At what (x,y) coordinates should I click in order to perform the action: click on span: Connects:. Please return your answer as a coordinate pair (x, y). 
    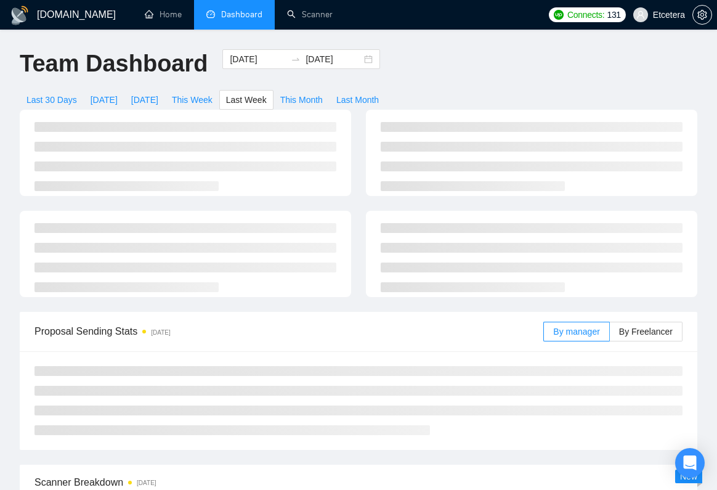
    Looking at the image, I should click on (586, 15).